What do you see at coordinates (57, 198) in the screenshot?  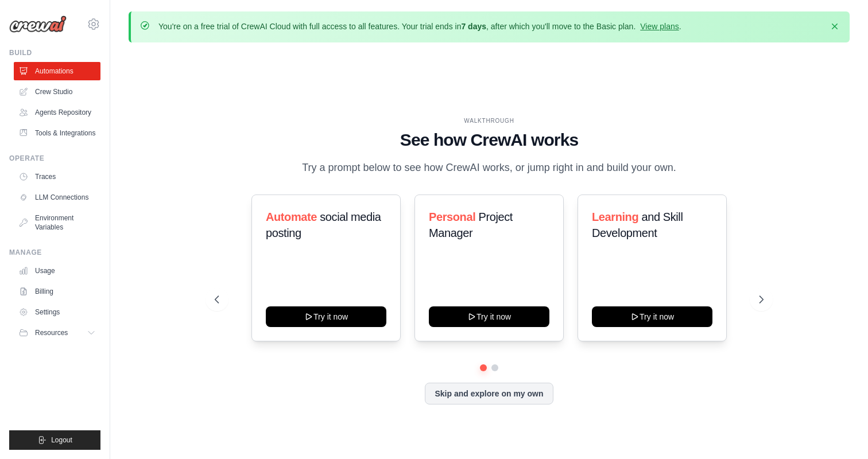 I see `a: LLM Connections` at bounding box center [57, 198].